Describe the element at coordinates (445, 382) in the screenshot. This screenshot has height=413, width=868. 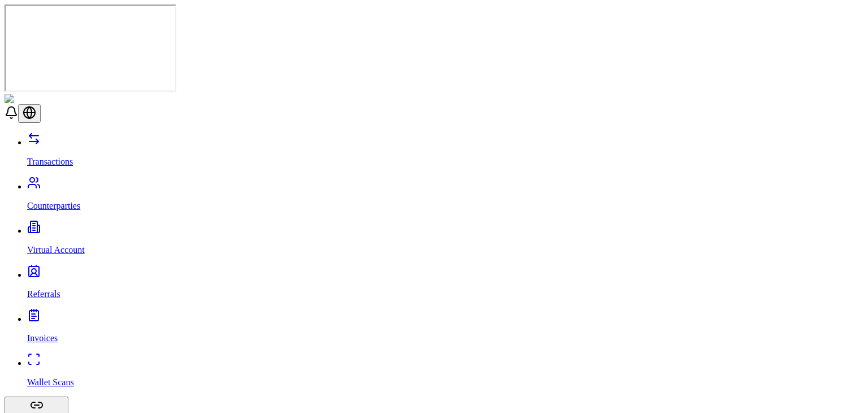
I see `p: Wallet Scans` at that location.